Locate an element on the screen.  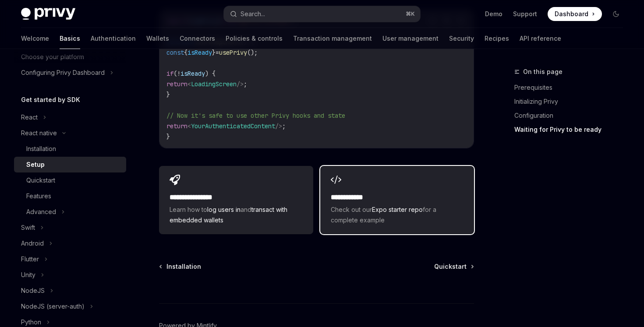
span: Dashboard is located at coordinates (571, 14).